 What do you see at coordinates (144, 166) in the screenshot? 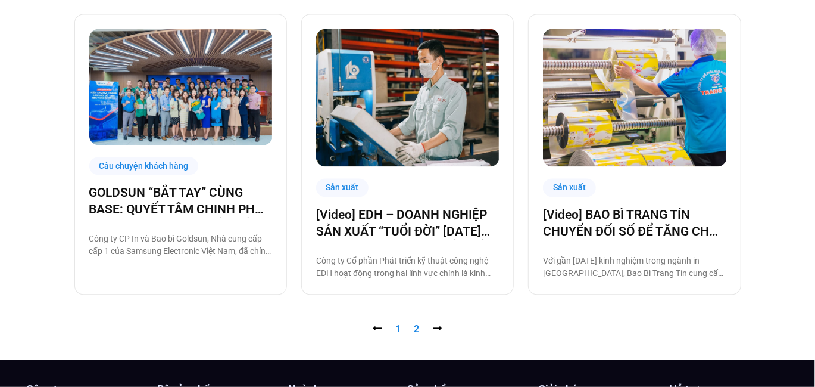
I see `div: Câu chuyện khách hàng` at bounding box center [144, 166].